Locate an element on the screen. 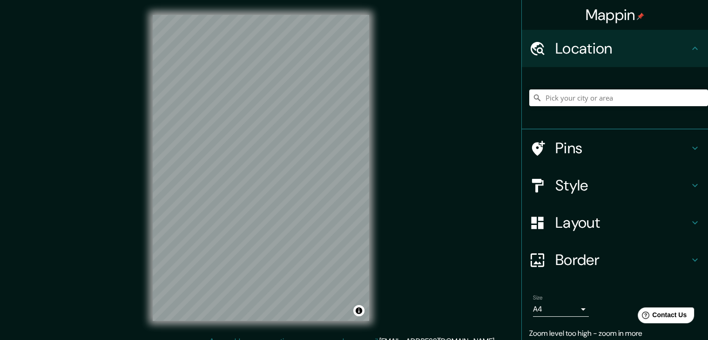  button: Toggle attribution is located at coordinates (359, 310).